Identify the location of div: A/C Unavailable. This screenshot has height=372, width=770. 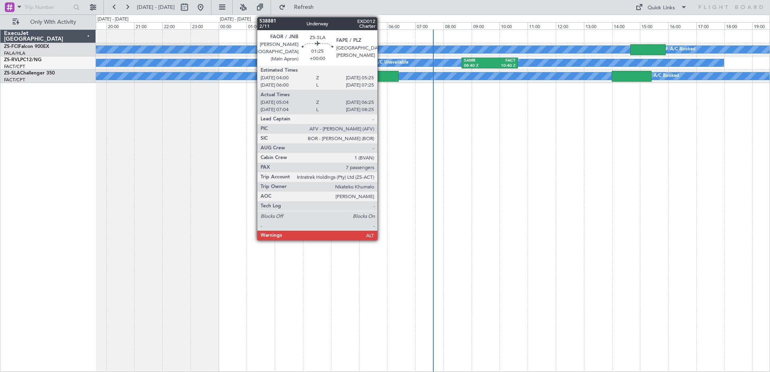
(392, 63).